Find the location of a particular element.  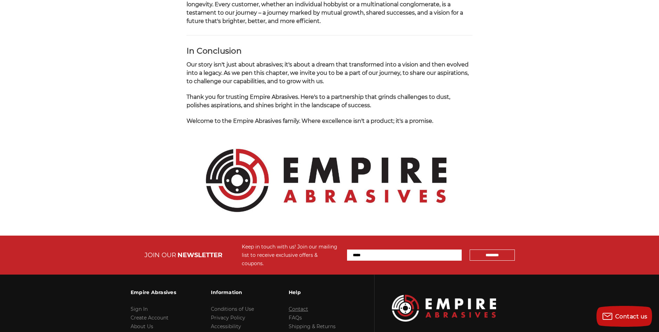

span: JOIN OUR is located at coordinates (160, 255).